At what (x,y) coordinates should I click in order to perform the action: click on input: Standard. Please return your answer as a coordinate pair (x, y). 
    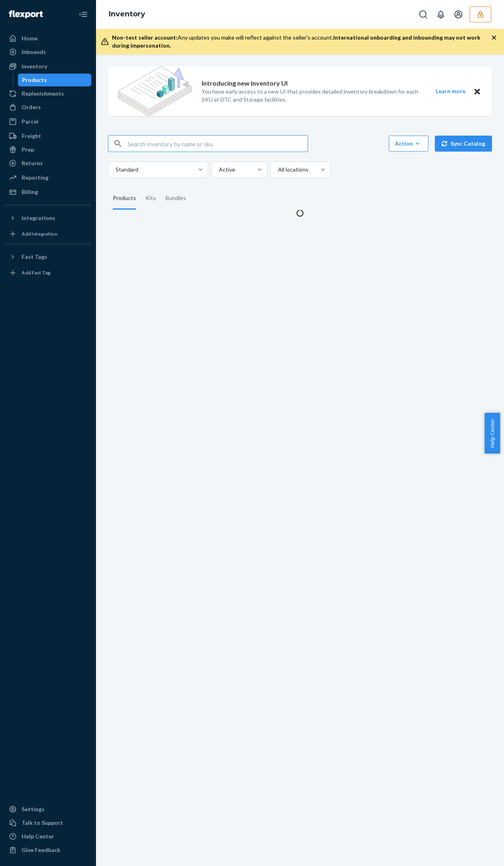
    Looking at the image, I should click on (115, 170).